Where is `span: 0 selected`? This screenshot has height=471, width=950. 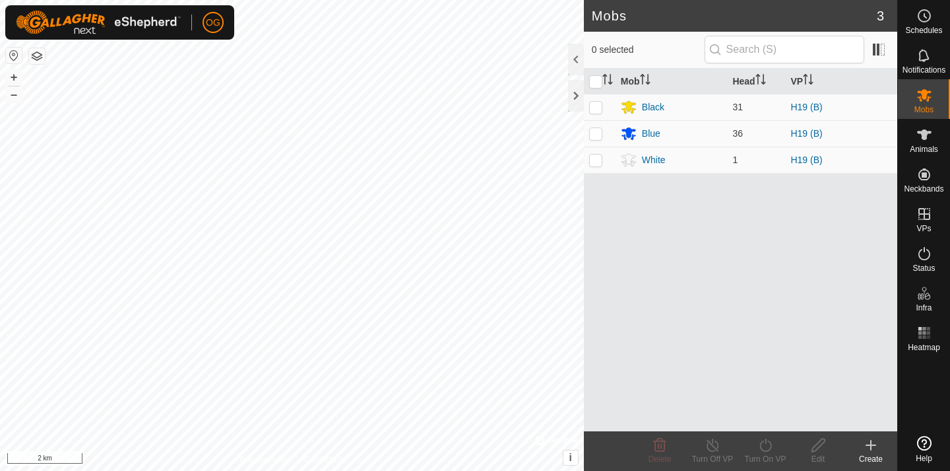
span: 0 selected is located at coordinates (648, 49).